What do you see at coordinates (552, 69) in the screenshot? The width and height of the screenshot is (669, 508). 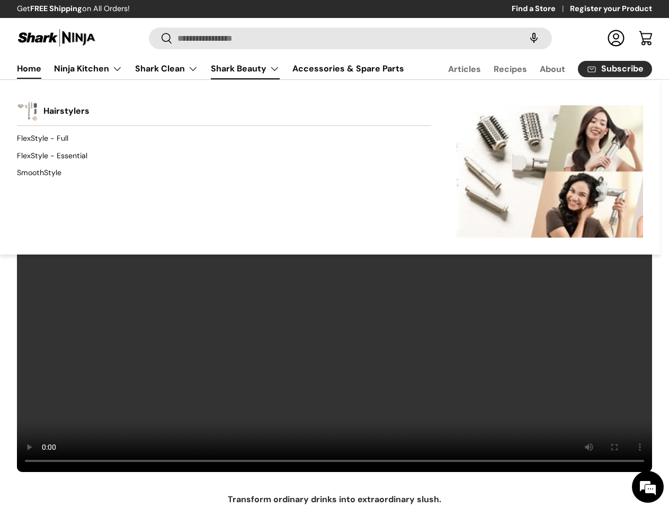 I see `a: About` at bounding box center [552, 69].